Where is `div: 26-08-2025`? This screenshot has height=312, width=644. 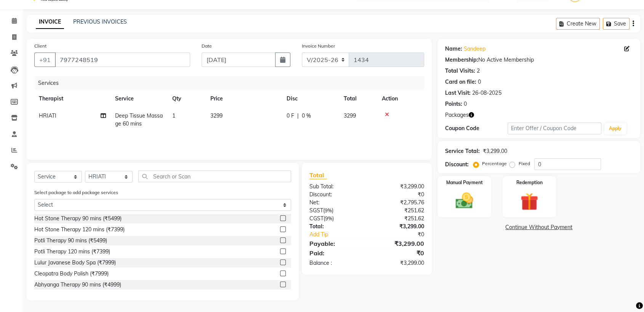
div: 26-08-2025 is located at coordinates (487, 93).